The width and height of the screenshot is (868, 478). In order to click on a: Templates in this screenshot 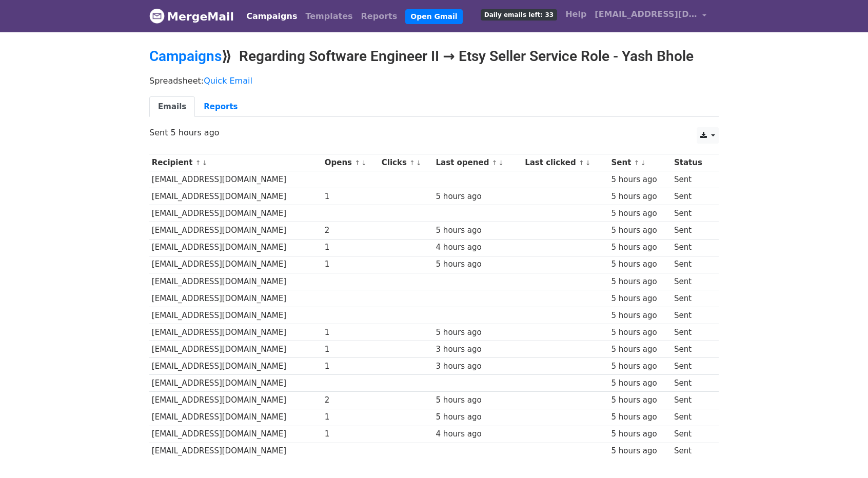, I will do `click(329, 16)`.